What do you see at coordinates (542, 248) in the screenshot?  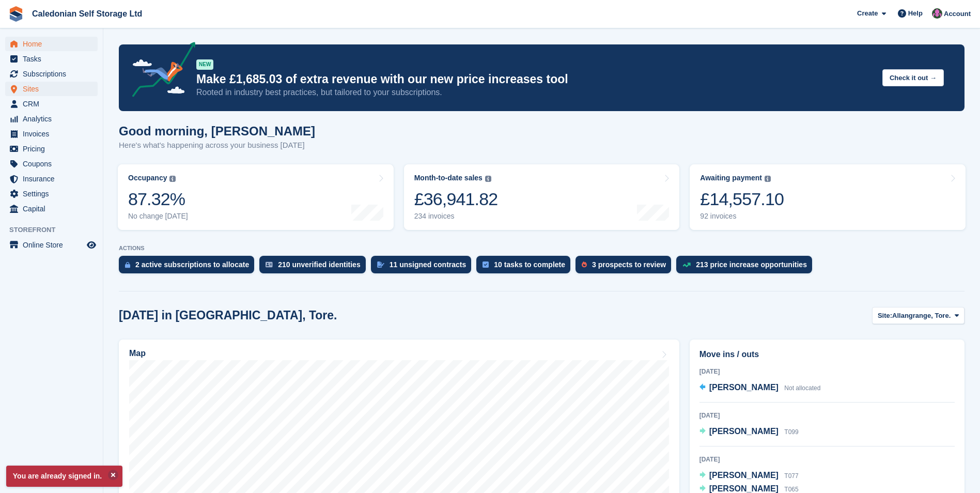 I see `p: ACTIONS` at bounding box center [542, 248].